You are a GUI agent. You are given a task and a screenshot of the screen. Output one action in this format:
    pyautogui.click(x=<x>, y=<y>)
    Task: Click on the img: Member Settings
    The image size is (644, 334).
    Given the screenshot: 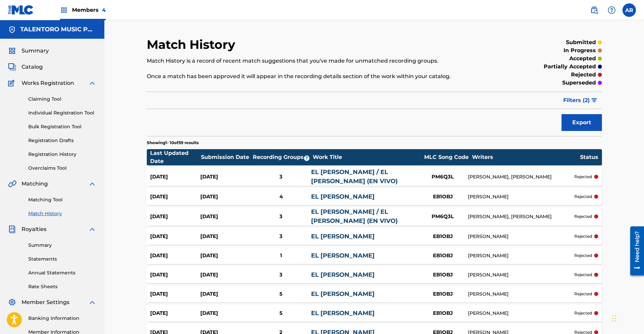 What is the action you would take?
    pyautogui.click(x=12, y=302)
    